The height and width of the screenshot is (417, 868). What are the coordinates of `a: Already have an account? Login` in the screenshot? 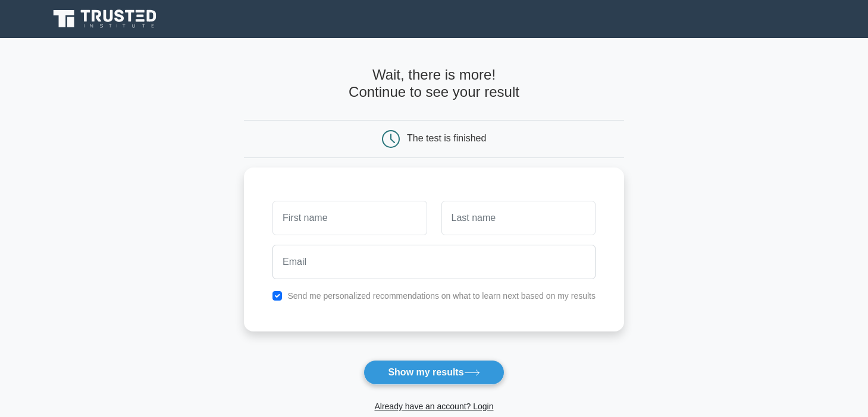 It's located at (433, 407).